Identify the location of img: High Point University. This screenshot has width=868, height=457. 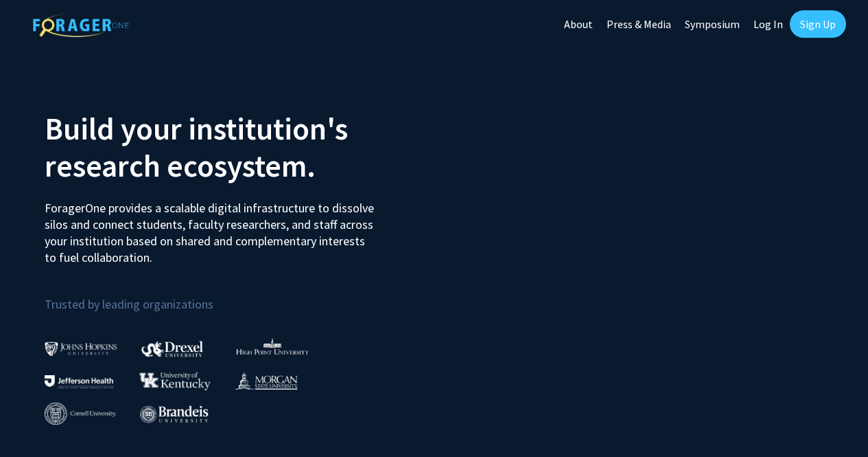
(272, 346).